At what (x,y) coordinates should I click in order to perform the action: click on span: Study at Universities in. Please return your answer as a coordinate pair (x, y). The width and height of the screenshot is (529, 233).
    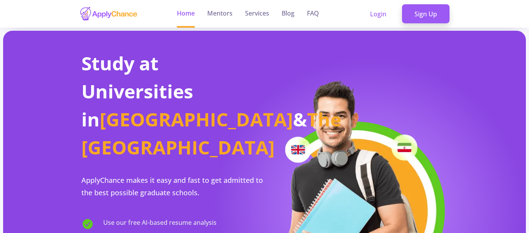
    Looking at the image, I should click on (137, 91).